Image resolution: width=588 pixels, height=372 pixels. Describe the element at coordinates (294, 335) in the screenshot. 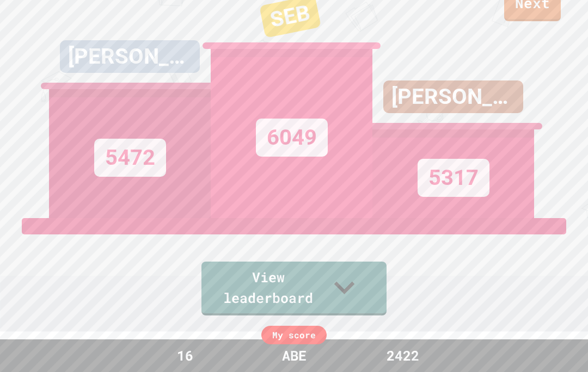

I see `div: My score` at that location.